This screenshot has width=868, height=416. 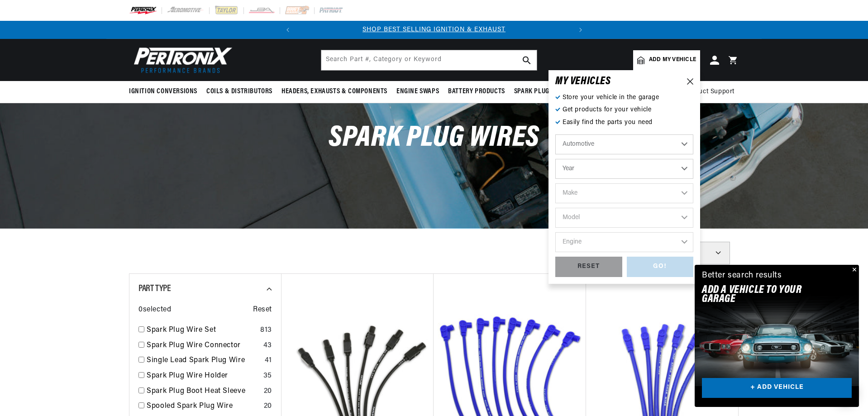 I want to click on select: Year, so click(x=624, y=169).